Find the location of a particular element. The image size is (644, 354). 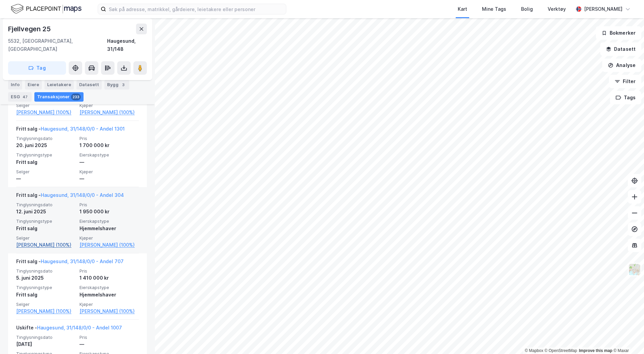

div: 5. juni 2025 is located at coordinates (46, 278).